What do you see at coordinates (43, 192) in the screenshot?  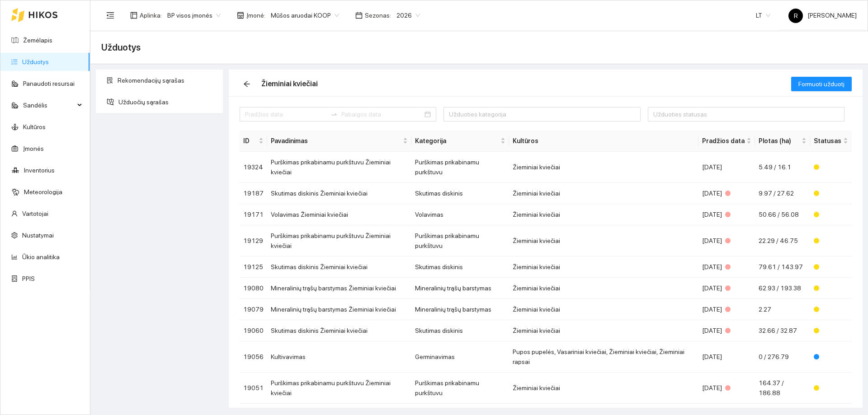 I see `a: Meteorologija` at bounding box center [43, 192].